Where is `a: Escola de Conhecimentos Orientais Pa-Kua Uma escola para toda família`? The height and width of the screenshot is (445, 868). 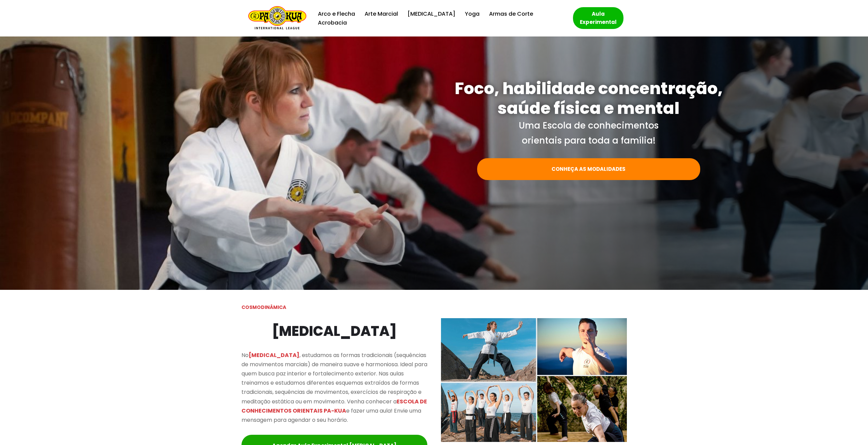
a: Escola de Conhecimentos Orientais Pa-Kua Uma escola para toda família is located at coordinates (276, 18).